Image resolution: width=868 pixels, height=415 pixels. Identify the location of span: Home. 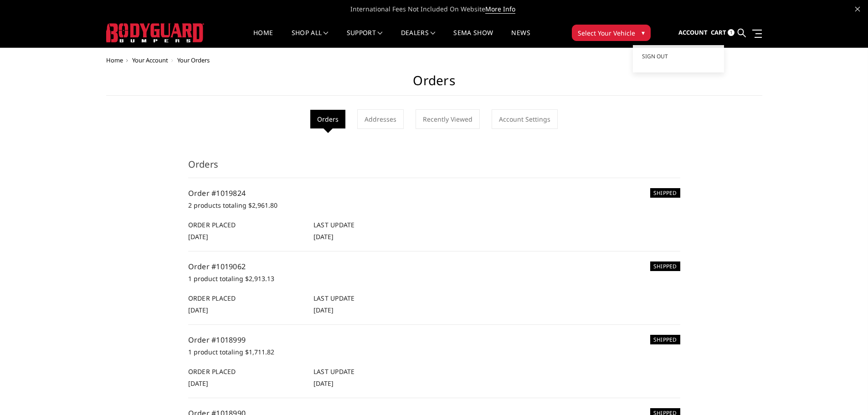
(114, 60).